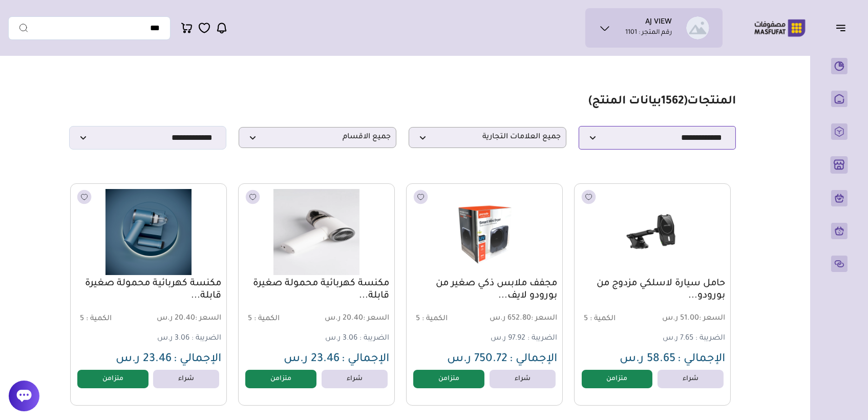 The image size is (868, 420). What do you see at coordinates (662, 102) in the screenshot?
I see `h1: المنتجات` at bounding box center [662, 102].